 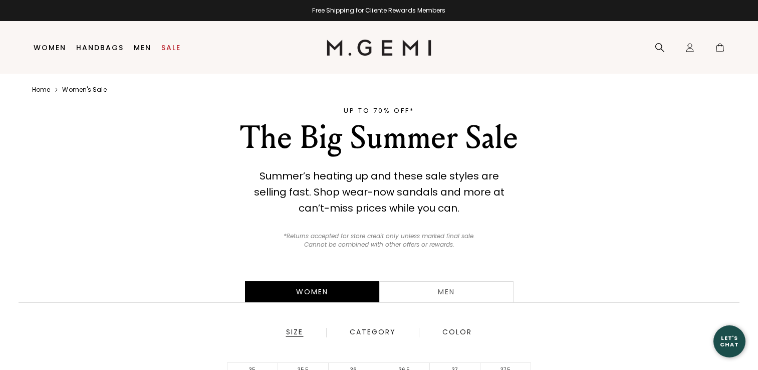 I want to click on div: The Big Summer Sale, so click(x=379, y=138).